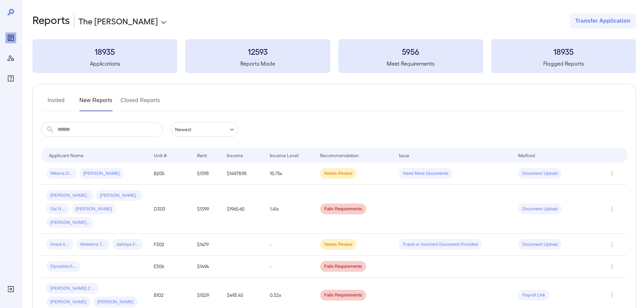  What do you see at coordinates (243, 209) in the screenshot?
I see `td: $1965.60` at bounding box center [243, 209].